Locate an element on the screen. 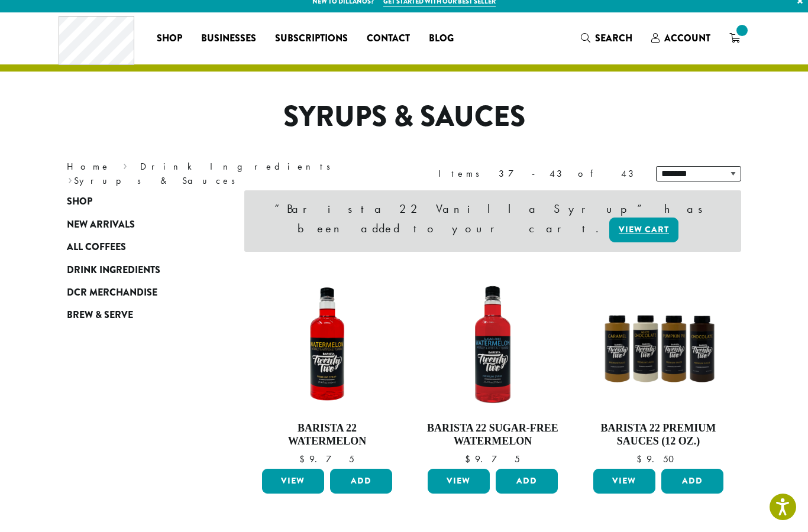 Image resolution: width=808 pixels, height=532 pixels. span: Search is located at coordinates (613, 38).